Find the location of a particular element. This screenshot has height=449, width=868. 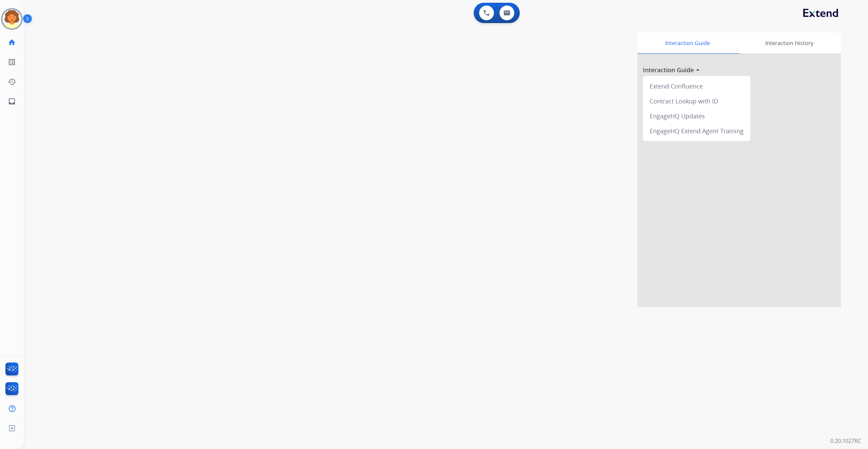

div: EngageHQ Extend Agent Training is located at coordinates (696, 131).